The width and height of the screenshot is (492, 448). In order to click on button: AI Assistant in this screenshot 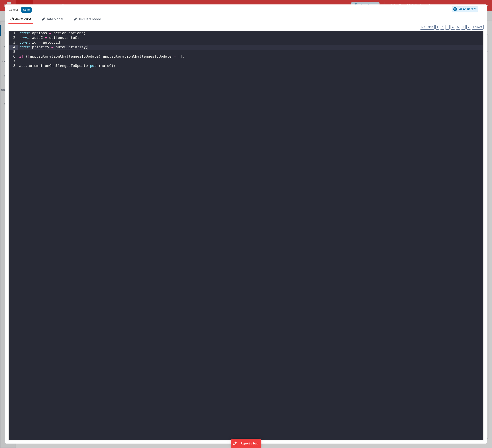, I will do `click(465, 9)`.